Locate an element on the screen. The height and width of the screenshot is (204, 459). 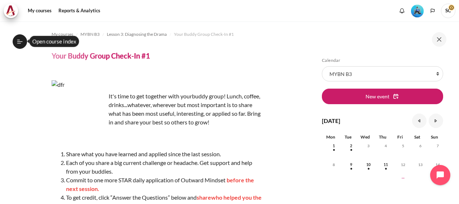
span: My courses is located at coordinates (62, 34).